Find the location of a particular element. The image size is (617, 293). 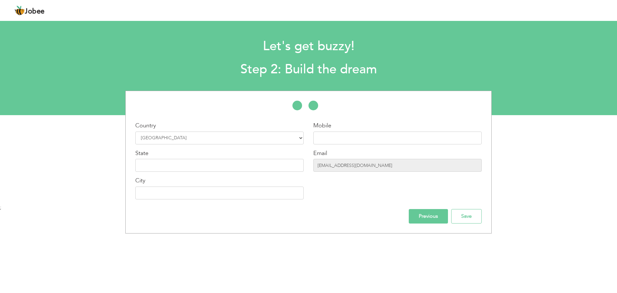

label: Mobile is located at coordinates (322, 126).